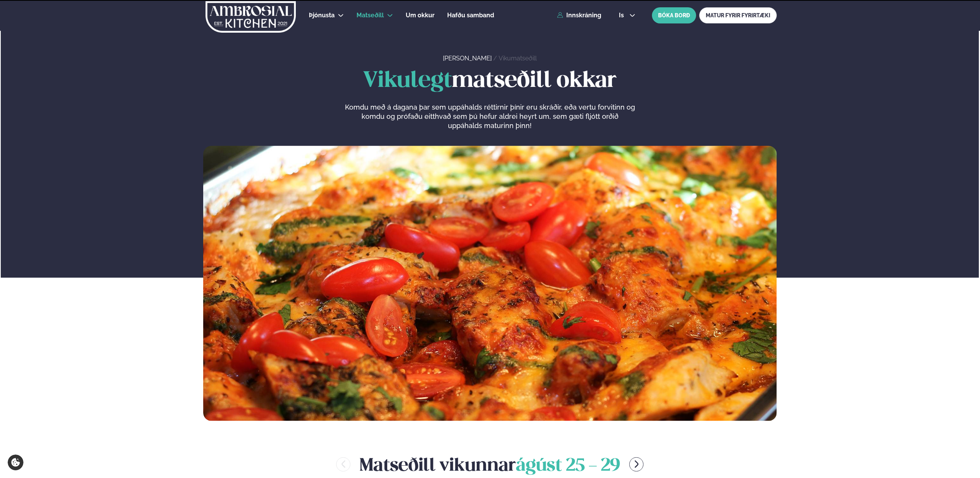 This screenshot has height=478, width=980. Describe the element at coordinates (517, 58) in the screenshot. I see `a: Vikumatseðill` at that location.